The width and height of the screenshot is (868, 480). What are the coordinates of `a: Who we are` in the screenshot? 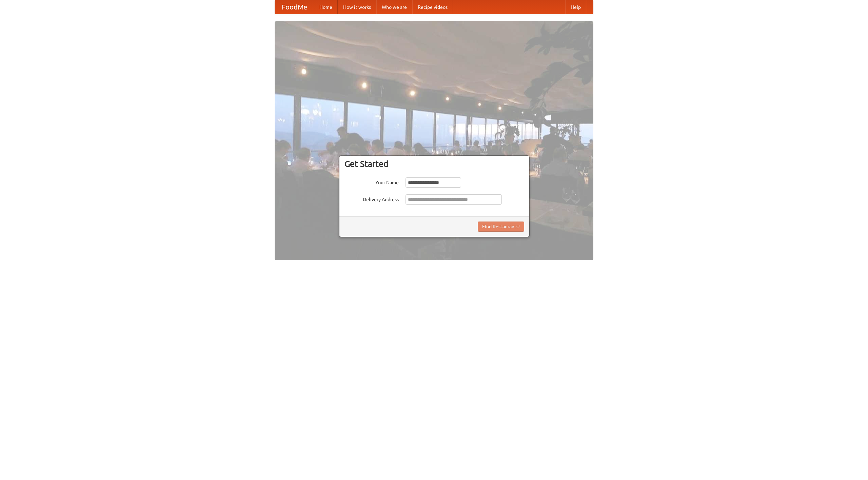 It's located at (394, 7).